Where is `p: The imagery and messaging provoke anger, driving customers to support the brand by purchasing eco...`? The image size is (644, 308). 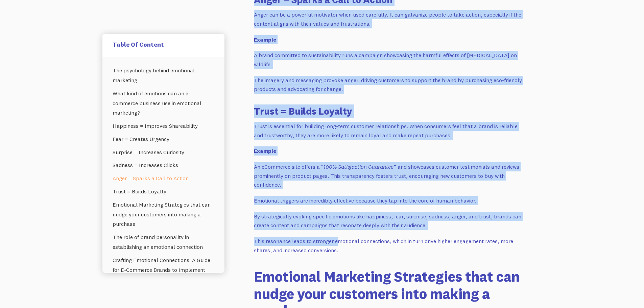 p: The imagery and messaging provoke anger, driving customers to support the brand by purchasing eco... is located at coordinates (389, 84).